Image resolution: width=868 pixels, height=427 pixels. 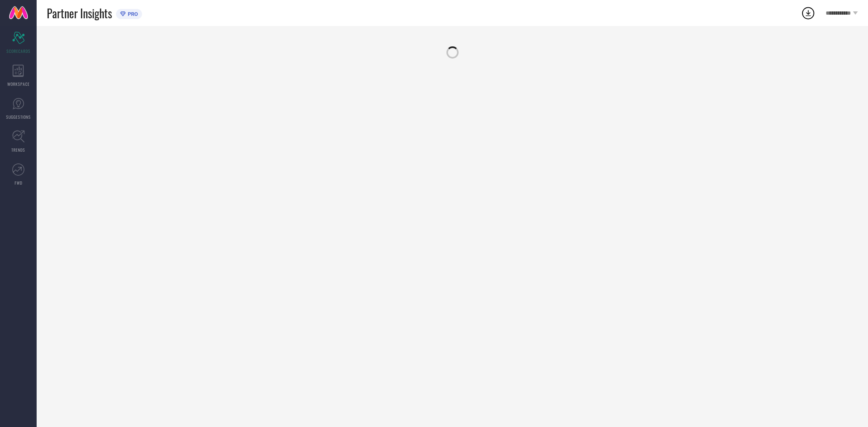 I want to click on span: SUGGESTIONS, so click(x=19, y=117).